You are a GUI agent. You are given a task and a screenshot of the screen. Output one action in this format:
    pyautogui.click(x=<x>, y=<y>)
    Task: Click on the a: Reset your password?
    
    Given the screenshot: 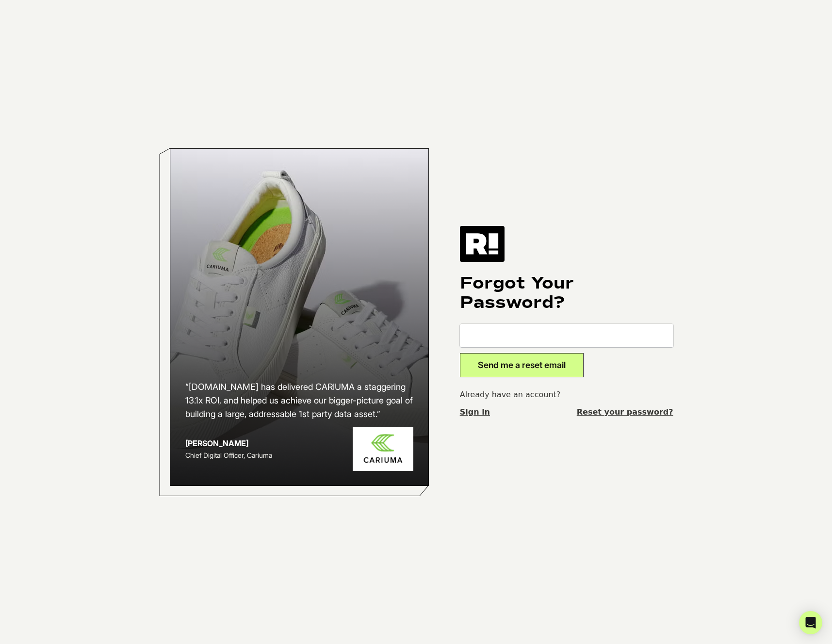 What is the action you would take?
    pyautogui.click(x=625, y=412)
    